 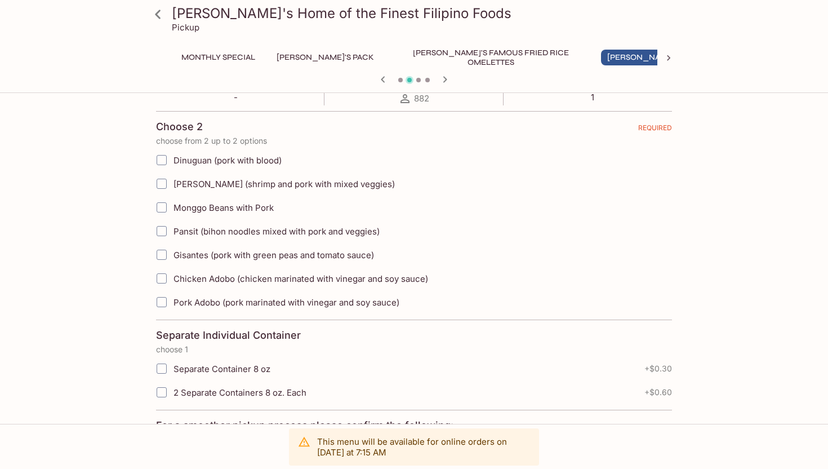 I want to click on span: Monggo Beans with Pork, so click(x=224, y=207).